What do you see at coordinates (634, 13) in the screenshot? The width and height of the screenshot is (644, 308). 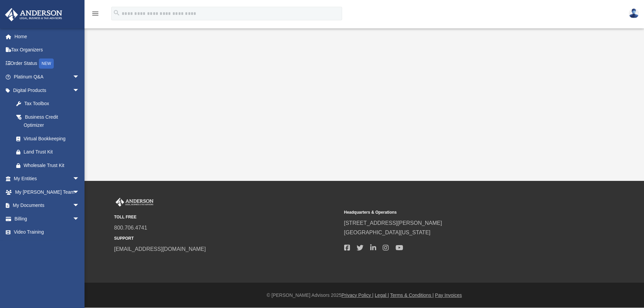 I see `img: User Pic` at bounding box center [634, 13].